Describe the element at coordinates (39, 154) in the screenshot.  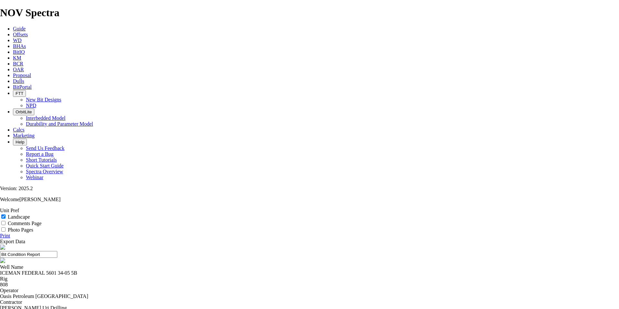
I see `a: Report a Bug` at that location.